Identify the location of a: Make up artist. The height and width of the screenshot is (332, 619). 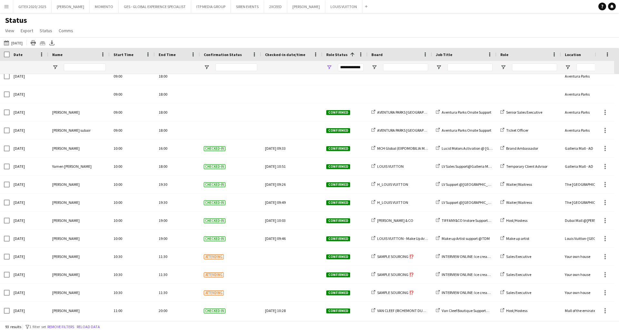
(515, 239).